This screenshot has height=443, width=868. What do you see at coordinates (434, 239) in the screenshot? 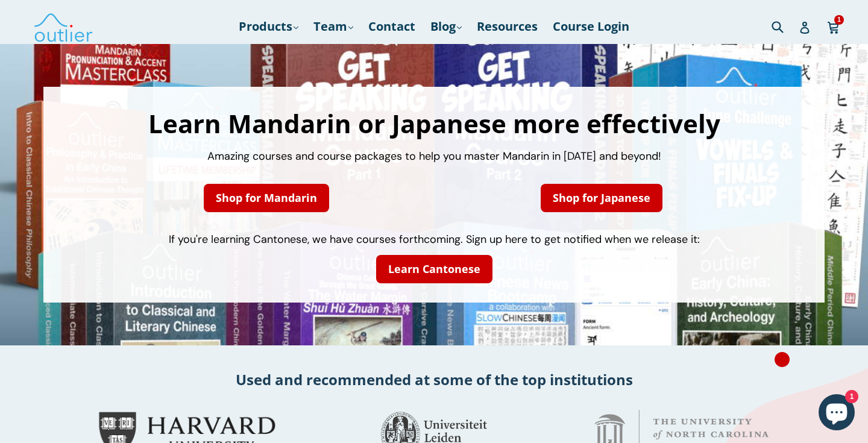
I see `span: If you're learning Cantonese, we have courses forthcoming. Sign up here to get notified when we r...` at bounding box center [434, 239].